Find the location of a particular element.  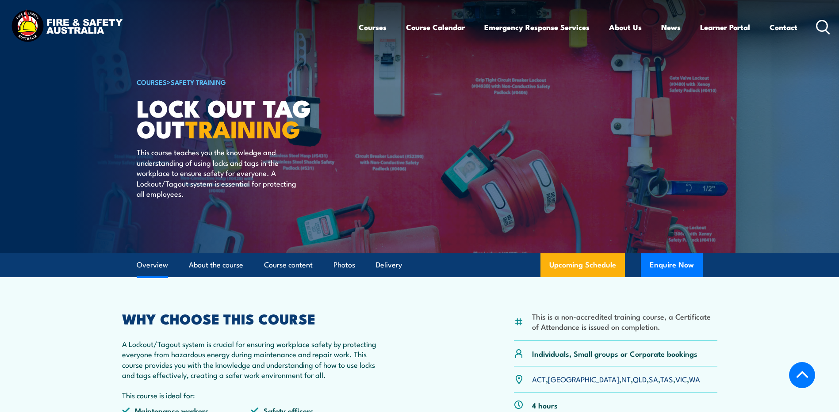

a: Delivery is located at coordinates (389, 265).